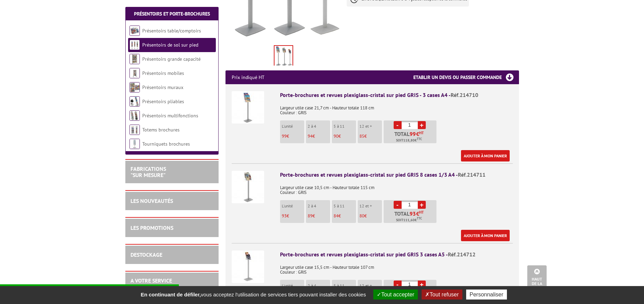  What do you see at coordinates (310, 216) in the screenshot?
I see `span: 89` at bounding box center [310, 216].